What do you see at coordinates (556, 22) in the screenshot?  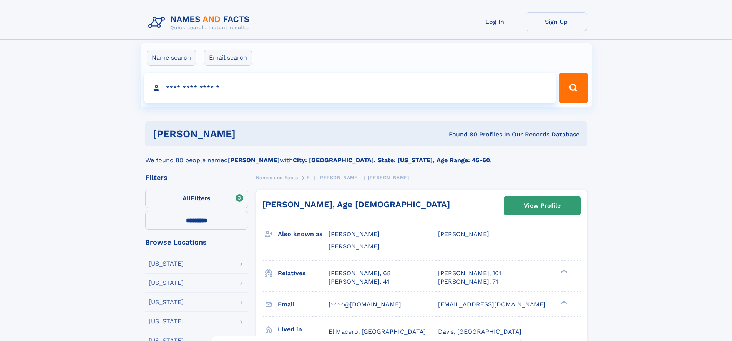 I see `a: Sign Up` at bounding box center [556, 22].